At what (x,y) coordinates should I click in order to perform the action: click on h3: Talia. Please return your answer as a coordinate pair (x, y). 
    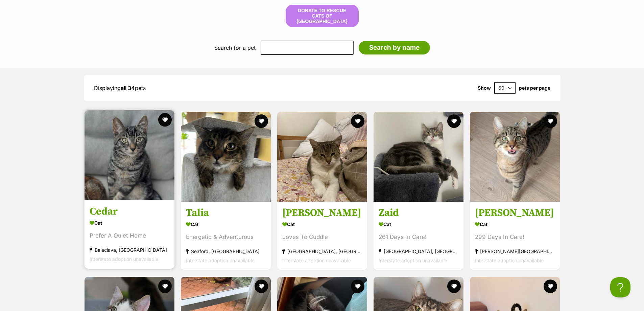
    Looking at the image, I should click on (226, 213).